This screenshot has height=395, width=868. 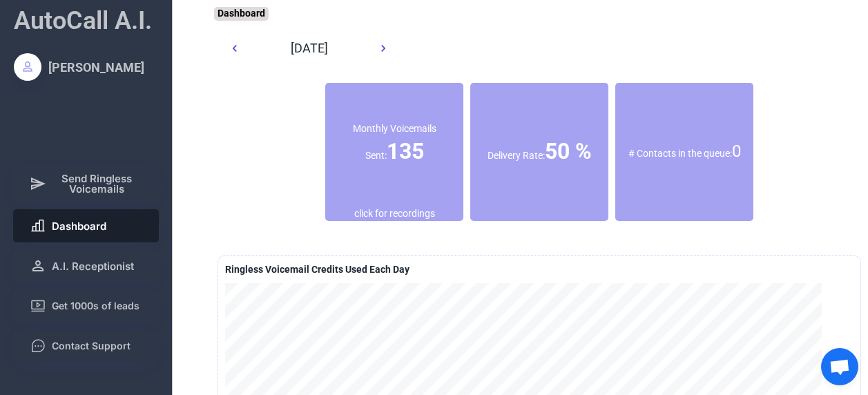 What do you see at coordinates (86, 306) in the screenshot?
I see `button: Get 1000s of leads` at bounding box center [86, 306].